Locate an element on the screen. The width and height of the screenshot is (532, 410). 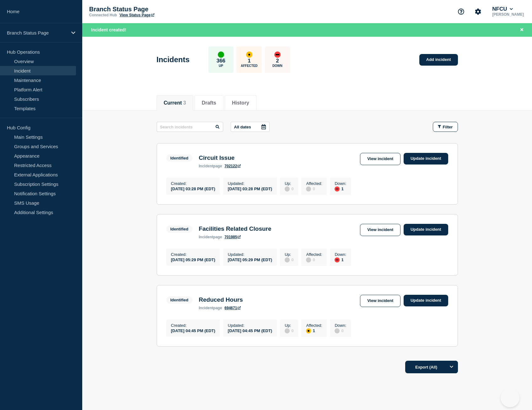
p: All dates is located at coordinates (243, 127).